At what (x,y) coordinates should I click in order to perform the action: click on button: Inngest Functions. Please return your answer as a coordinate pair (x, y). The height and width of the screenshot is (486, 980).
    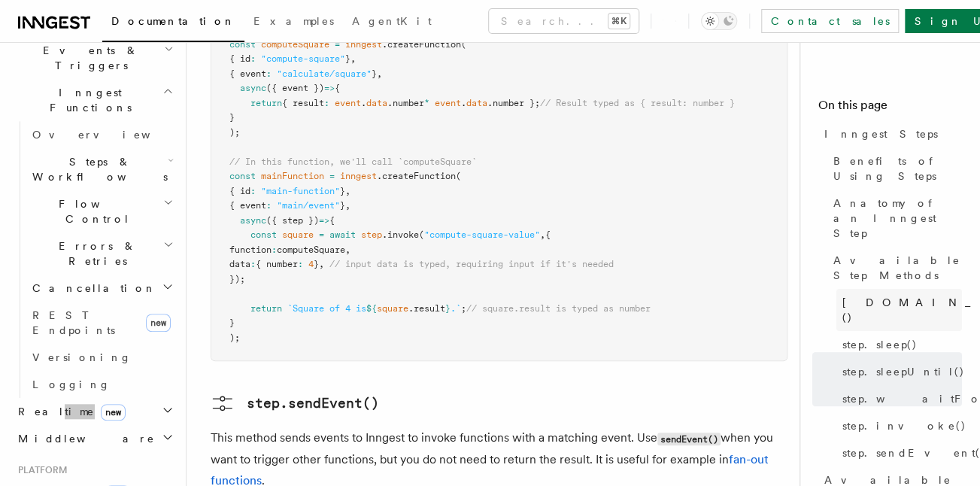
    Looking at the image, I should click on (94, 100).